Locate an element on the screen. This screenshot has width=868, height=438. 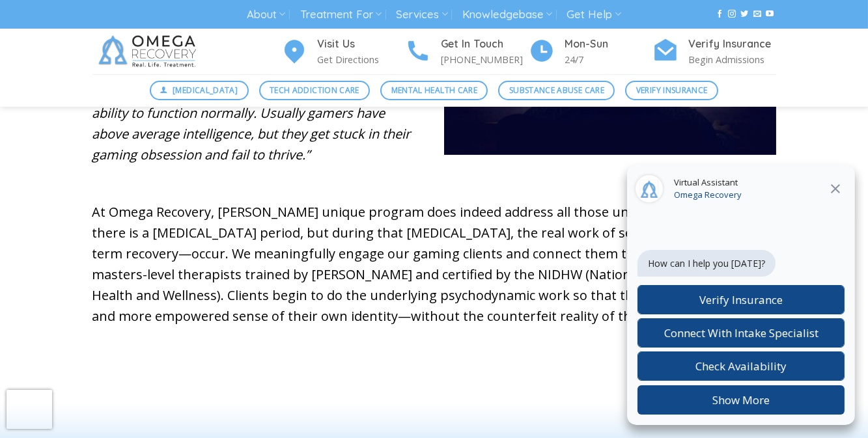
h4: Get In Touch is located at coordinates (485, 44).